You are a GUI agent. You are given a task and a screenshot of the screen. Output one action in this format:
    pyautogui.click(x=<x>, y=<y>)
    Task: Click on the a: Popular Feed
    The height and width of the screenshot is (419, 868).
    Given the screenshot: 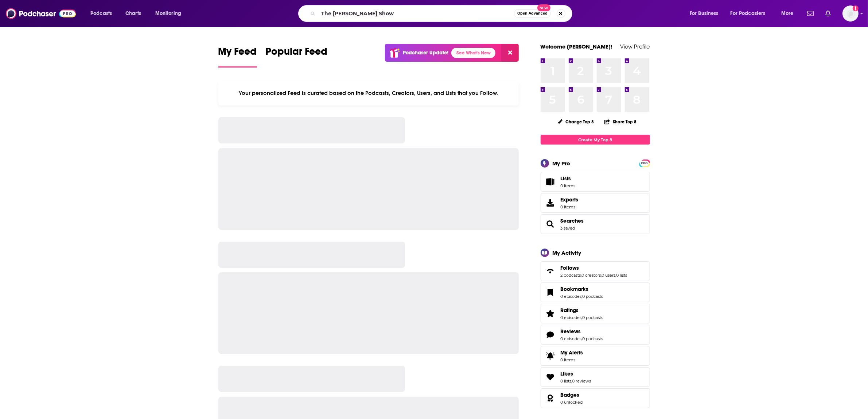 What is the action you would take?
    pyautogui.click(x=297, y=56)
    